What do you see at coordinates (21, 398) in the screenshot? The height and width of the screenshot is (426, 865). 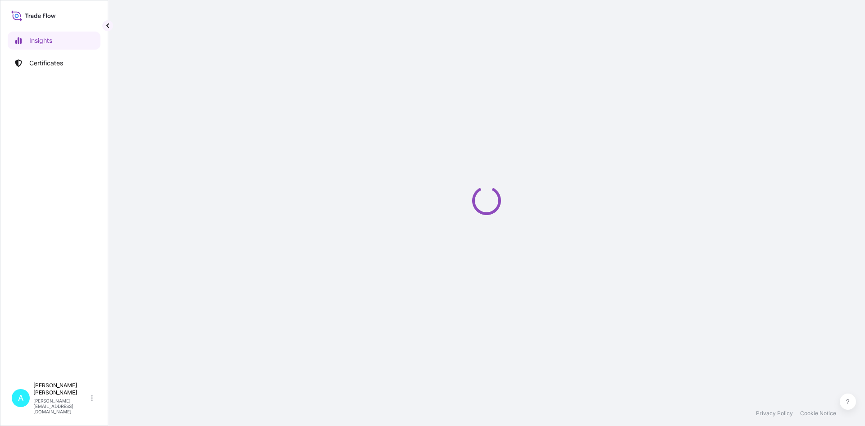 I see `span: A` at bounding box center [21, 398].